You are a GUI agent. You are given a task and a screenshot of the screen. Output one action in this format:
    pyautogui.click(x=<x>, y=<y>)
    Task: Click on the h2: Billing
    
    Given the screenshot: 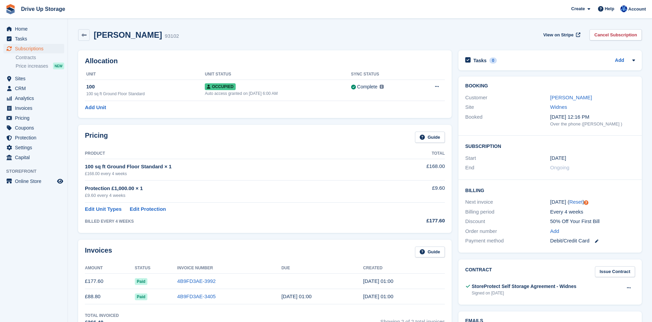 What is the action you would take?
    pyautogui.click(x=550, y=190)
    